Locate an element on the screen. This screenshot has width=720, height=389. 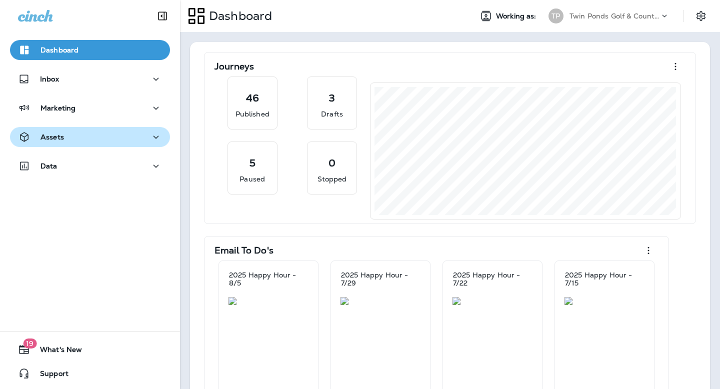
p: Marketing is located at coordinates (58, 108).